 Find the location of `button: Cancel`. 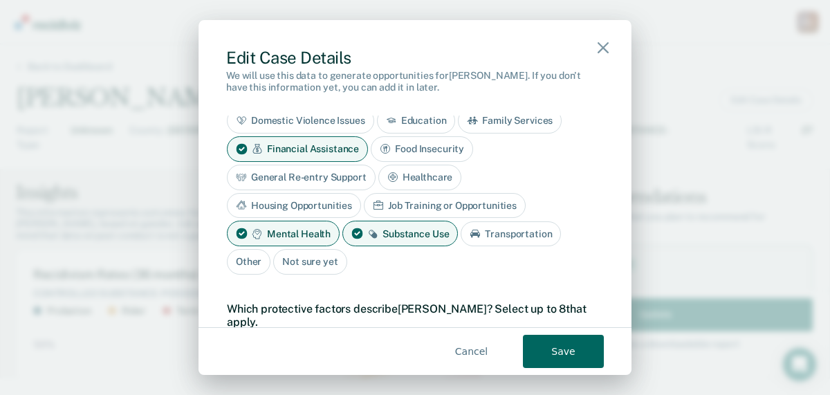

button: Cancel is located at coordinates (471, 351).